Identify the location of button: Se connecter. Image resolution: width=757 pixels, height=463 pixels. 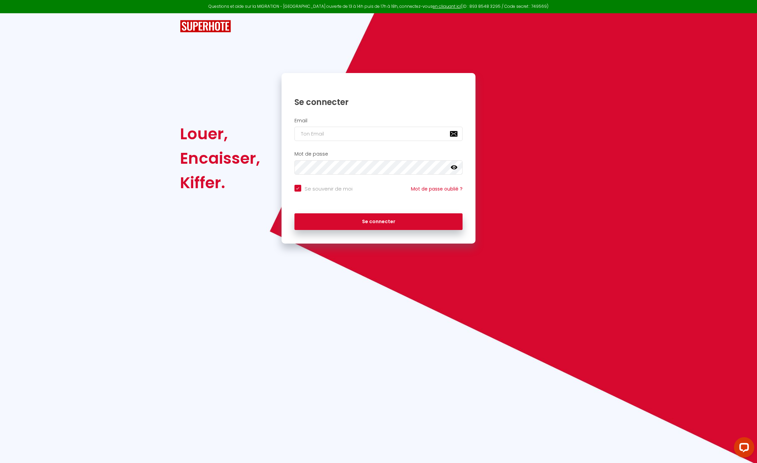
(378, 222).